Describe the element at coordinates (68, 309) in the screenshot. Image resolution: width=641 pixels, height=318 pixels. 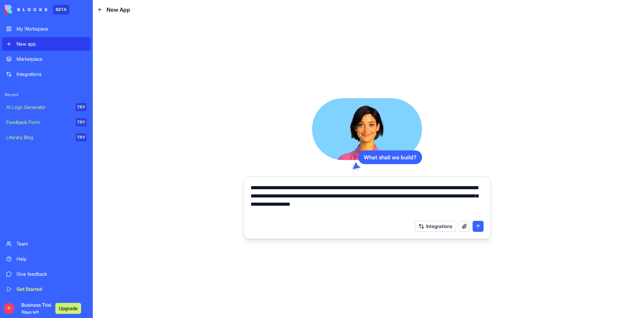
I see `a: Upgrade` at that location.